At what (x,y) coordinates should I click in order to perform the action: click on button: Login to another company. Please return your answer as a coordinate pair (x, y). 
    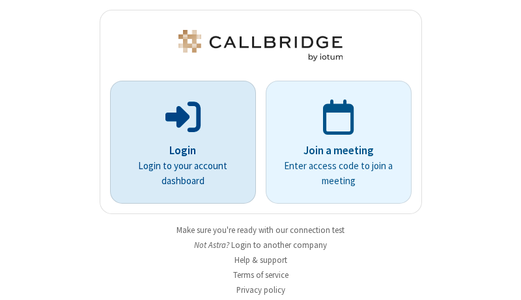
    Looking at the image, I should click on (279, 245).